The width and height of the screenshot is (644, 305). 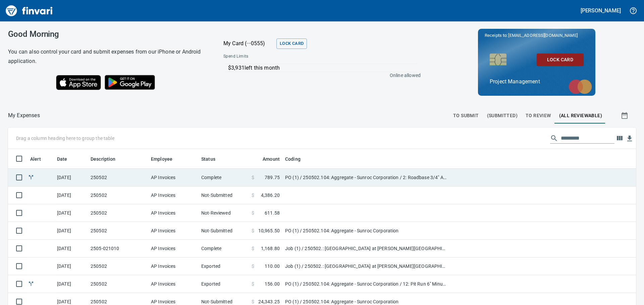 I want to click on p: $3,931 left this month, so click(x=323, y=68).